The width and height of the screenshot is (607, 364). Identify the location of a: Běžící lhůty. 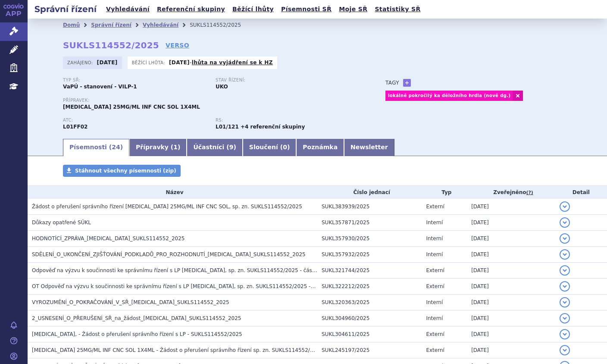
(253, 9).